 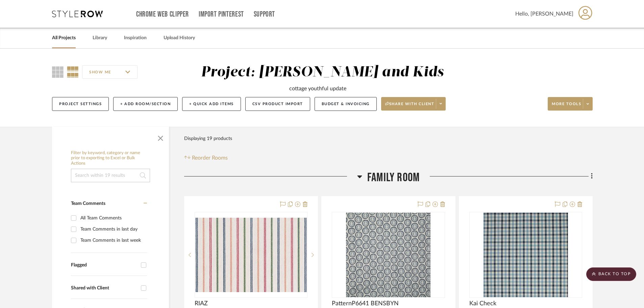 I want to click on a: Import Pinterest, so click(x=221, y=14).